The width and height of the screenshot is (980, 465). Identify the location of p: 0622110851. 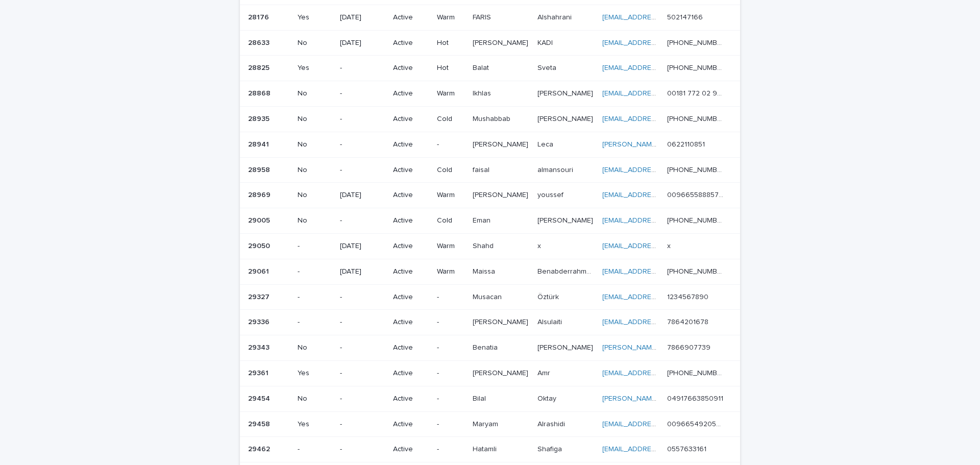
(687, 143).